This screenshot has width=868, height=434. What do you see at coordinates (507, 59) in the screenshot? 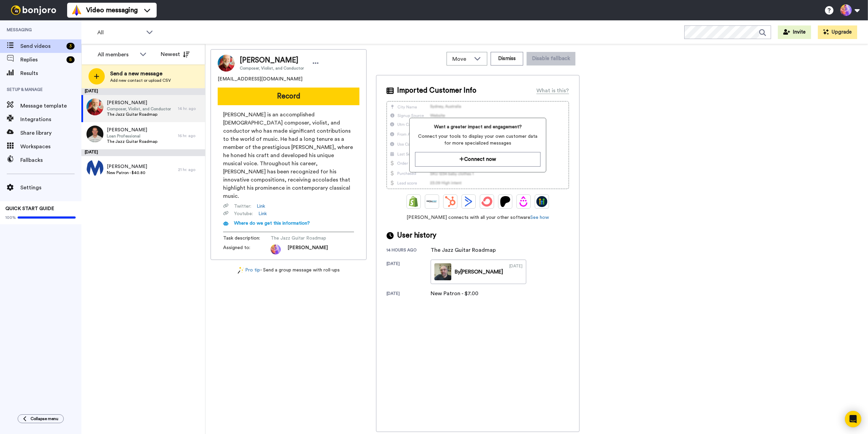
I see `button: Dismiss` at bounding box center [507, 59].